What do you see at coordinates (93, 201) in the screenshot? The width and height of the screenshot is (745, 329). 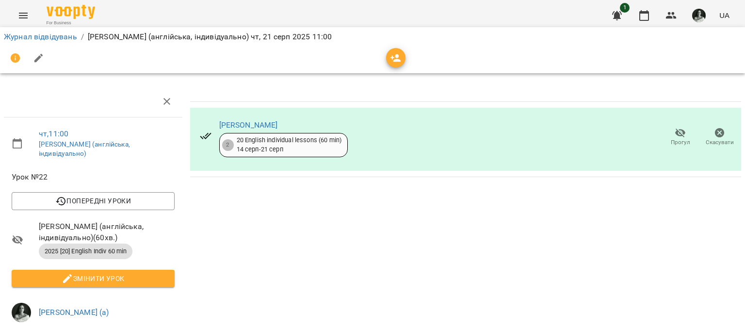 I see `button: Попередні уроки` at bounding box center [93, 201].